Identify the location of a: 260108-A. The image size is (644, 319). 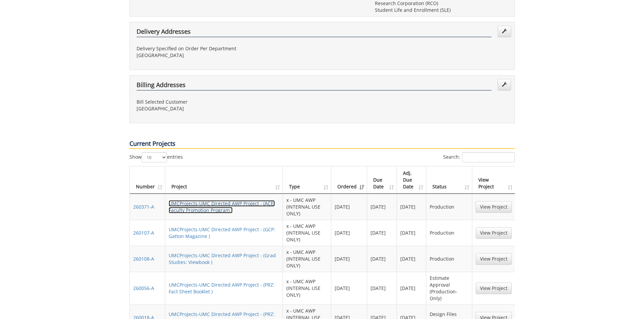
(144, 259).